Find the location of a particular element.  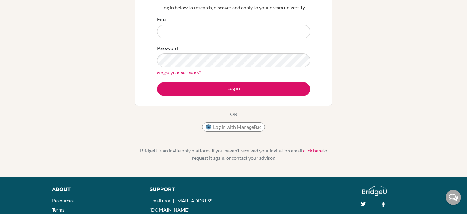

img: logo_white@2x-f4f0deed5e89b7ecb1c2cc34c3e3d731f90f0f143d5ea2071677605dd97b5244.png is located at coordinates (374, 191).